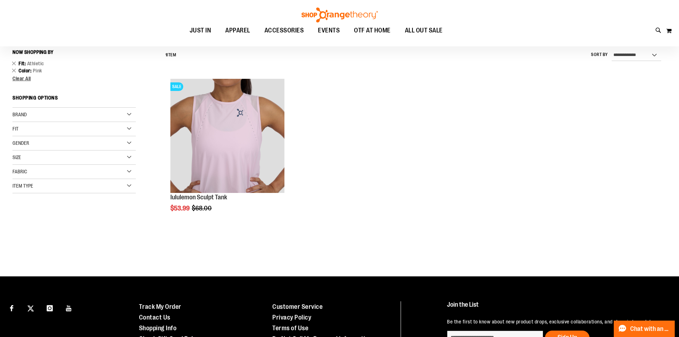  What do you see at coordinates (31, 308) in the screenshot?
I see `img: Twitter` at bounding box center [31, 308].